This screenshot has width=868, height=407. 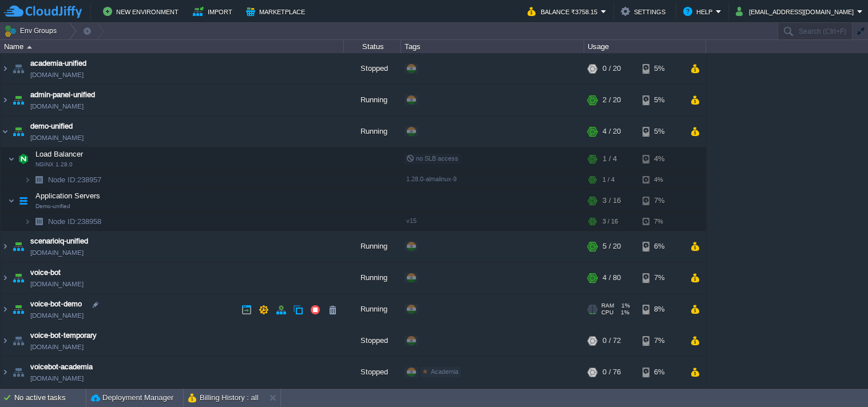 What do you see at coordinates (68, 195) in the screenshot?
I see `a: Application ServersDemo-unified` at bounding box center [68, 195].